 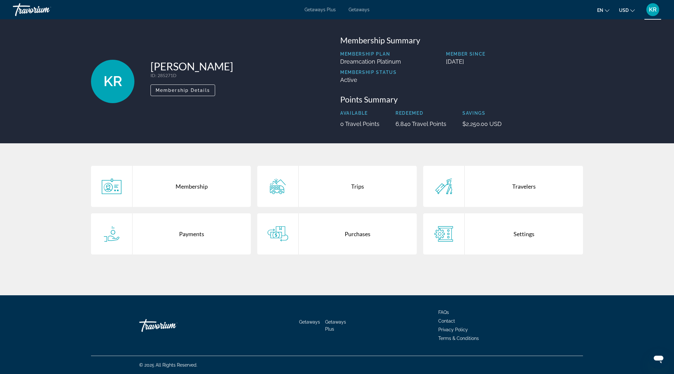 What do you see at coordinates (337, 186) in the screenshot?
I see `a: Trips` at bounding box center [337, 186].